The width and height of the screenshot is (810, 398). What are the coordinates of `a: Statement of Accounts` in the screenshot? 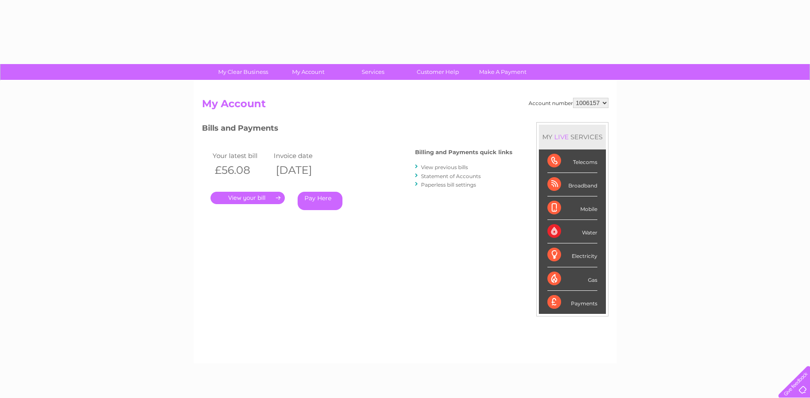 It's located at (451, 176).